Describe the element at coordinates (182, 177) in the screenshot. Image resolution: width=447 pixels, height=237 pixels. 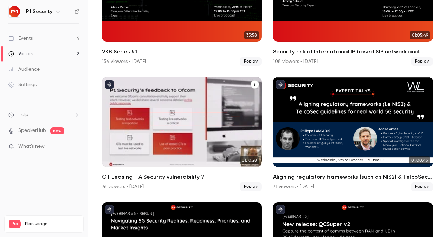
I see `h2: GT Leasing - A Security vulnerability ?` at that location.